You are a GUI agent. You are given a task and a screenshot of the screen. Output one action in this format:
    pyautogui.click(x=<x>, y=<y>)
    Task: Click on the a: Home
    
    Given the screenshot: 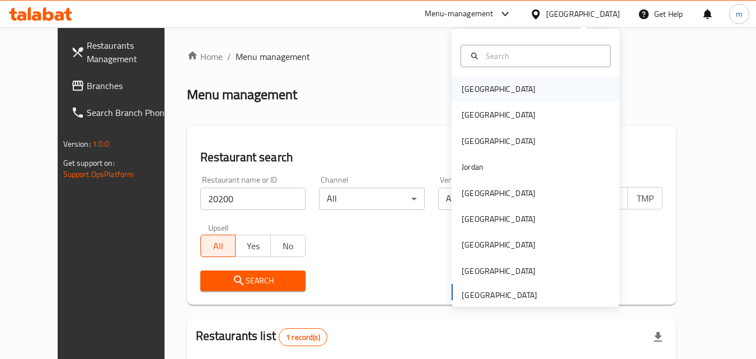 What is the action you would take?
    pyautogui.click(x=205, y=57)
    